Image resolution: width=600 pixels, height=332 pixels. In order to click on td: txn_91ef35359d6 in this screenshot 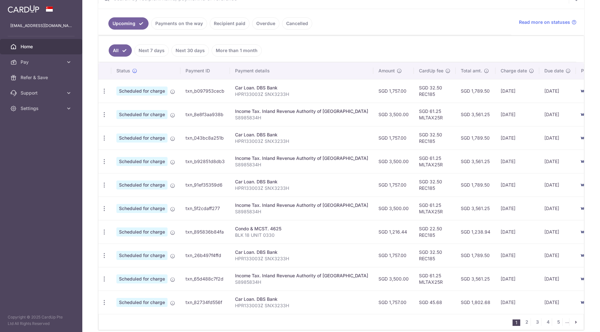, I will do `click(205, 185)`.